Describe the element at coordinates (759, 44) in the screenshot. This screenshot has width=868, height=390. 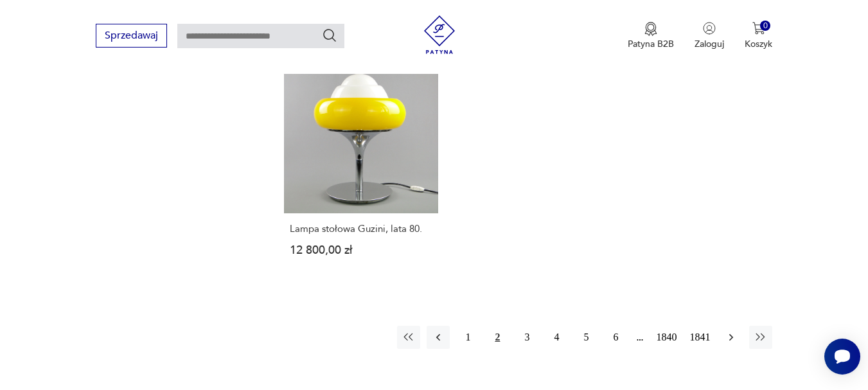
I see `p: Koszyk` at that location.